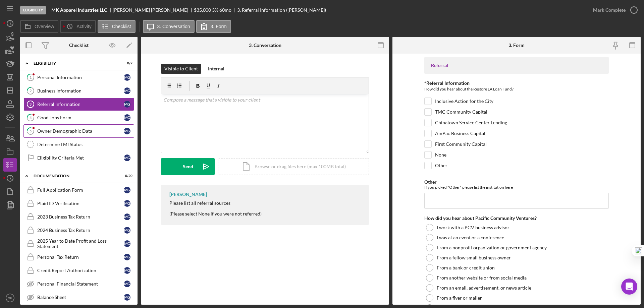 The height and width of the screenshot is (308, 644). I want to click on a: Credit Report AuthorizationMG, so click(79, 271).